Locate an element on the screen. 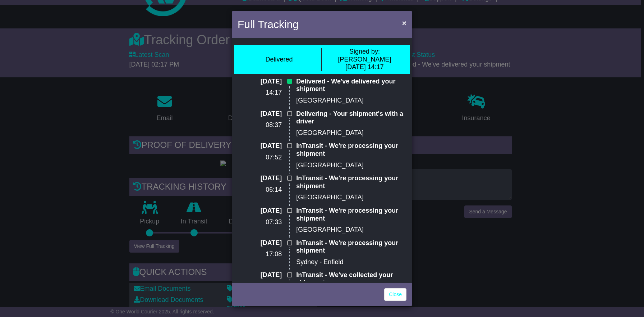 This screenshot has height=317, width=644. p: 17:08 is located at coordinates (260, 254).